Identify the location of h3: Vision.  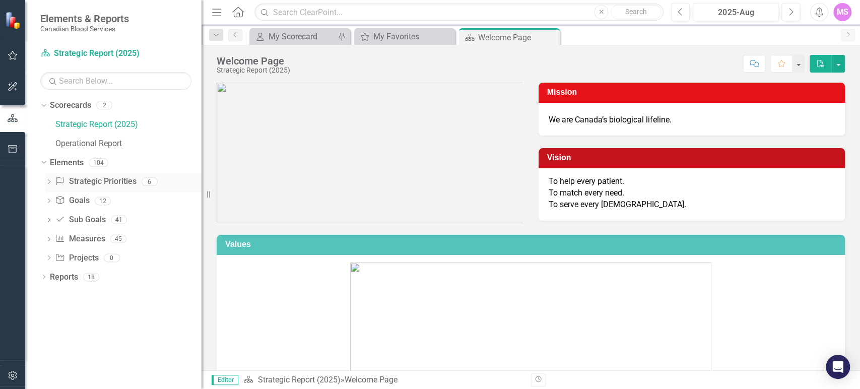
(694, 158).